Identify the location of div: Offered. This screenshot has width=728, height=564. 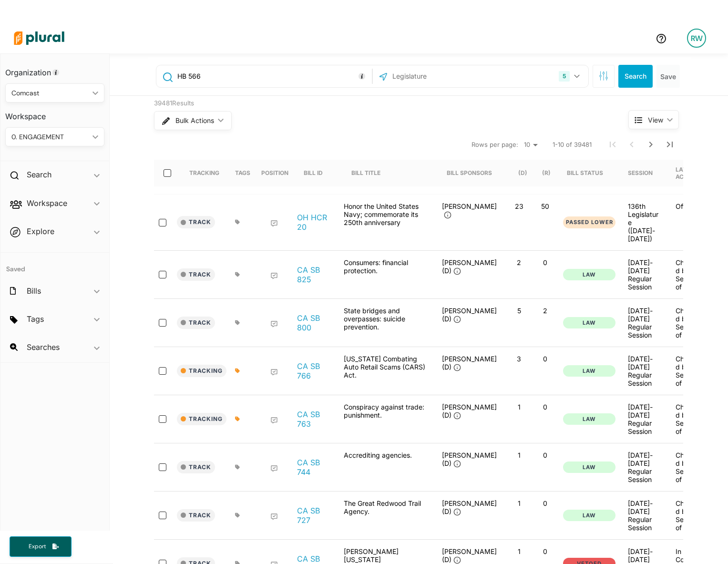
(692, 222).